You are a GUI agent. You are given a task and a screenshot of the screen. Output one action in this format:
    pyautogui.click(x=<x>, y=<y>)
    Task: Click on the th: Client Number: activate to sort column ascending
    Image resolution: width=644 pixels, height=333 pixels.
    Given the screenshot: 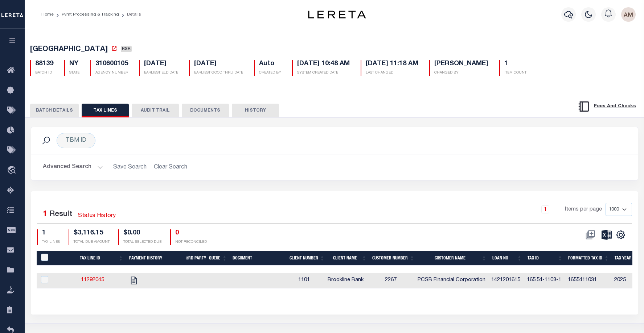 What is the action you would take?
    pyautogui.click(x=307, y=258)
    